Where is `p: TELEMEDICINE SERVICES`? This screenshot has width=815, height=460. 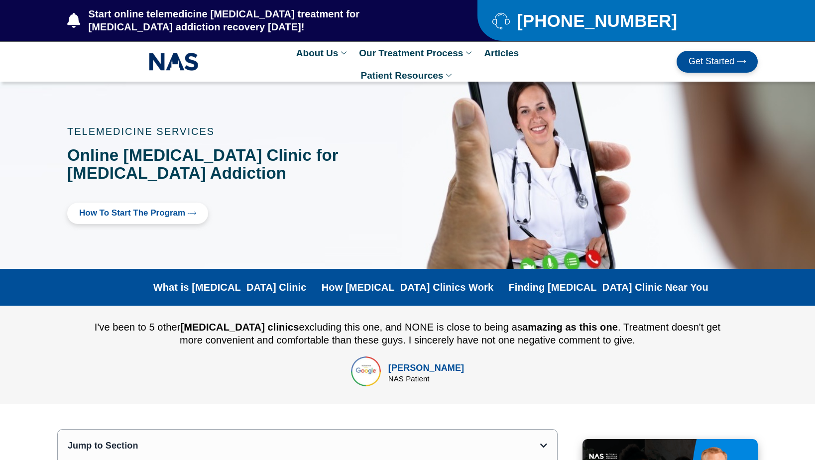
p: TELEMEDICINE SERVICES is located at coordinates (222, 131).